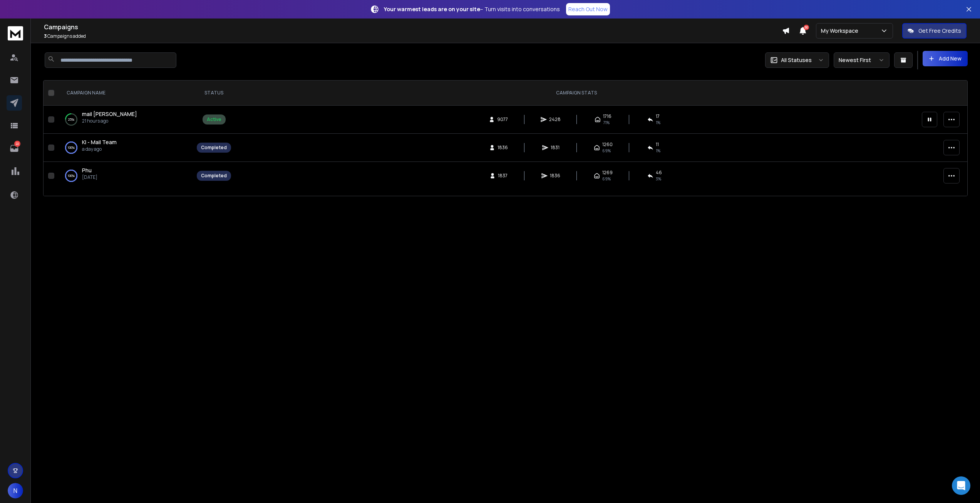 Image resolution: width=980 pixels, height=503 pixels. What do you see at coordinates (86, 170) in the screenshot?
I see `span: Phu` at bounding box center [86, 170].